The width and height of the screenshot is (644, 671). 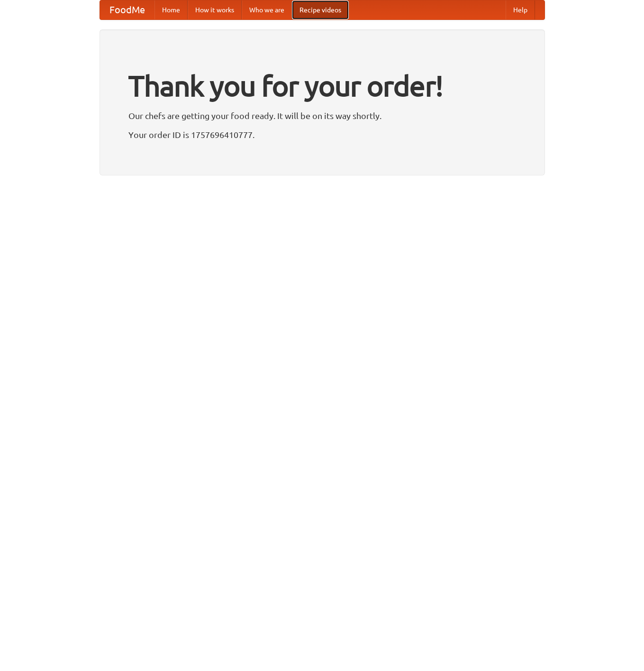 What do you see at coordinates (321, 10) in the screenshot?
I see `a: Recipe videos` at bounding box center [321, 10].